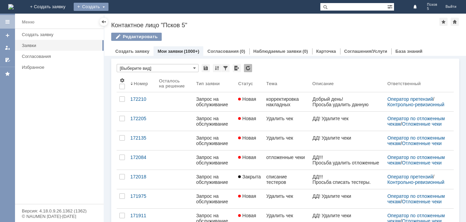  Describe the element at coordinates (61, 45) in the screenshot. I see `a: Заявки` at that location.